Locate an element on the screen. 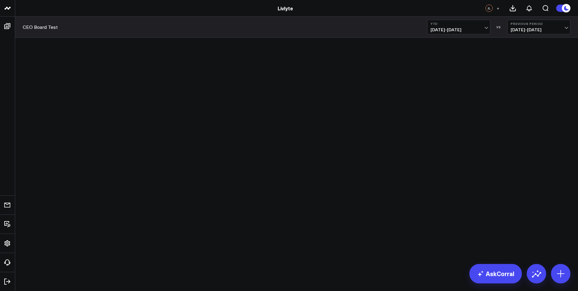  b: Previous Period is located at coordinates (539, 24).